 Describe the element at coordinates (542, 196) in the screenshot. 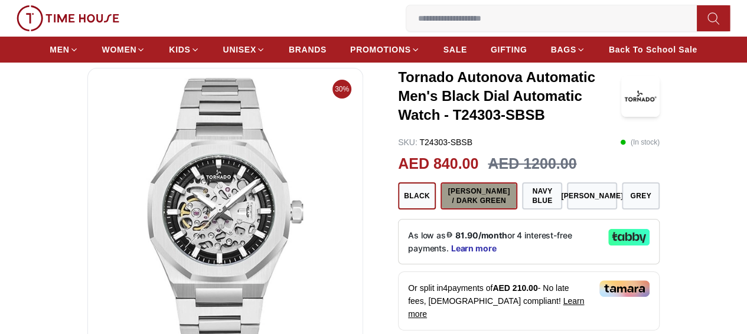

I see `button: Navy Blue` at that location.